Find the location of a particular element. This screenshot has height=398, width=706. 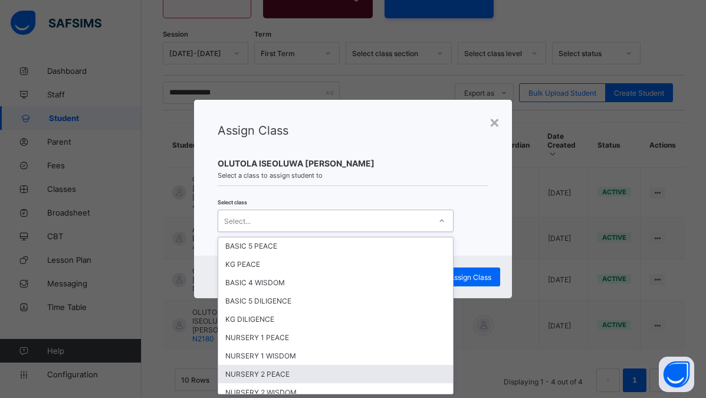

div: NURSERY 1 PEACE is located at coordinates (336, 337).